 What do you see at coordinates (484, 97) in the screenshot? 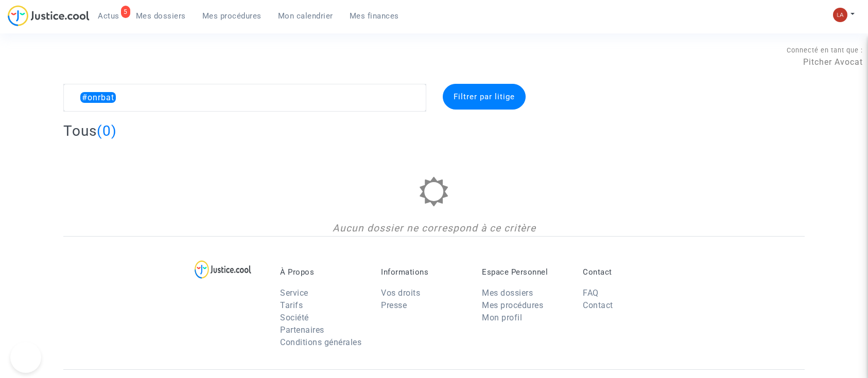
I see `span: Filtrer par litige` at bounding box center [484, 97].